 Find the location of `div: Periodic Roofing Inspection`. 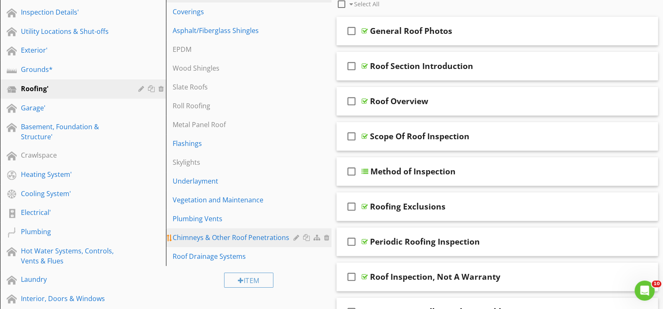

div: Periodic Roofing Inspection is located at coordinates (424, 241).